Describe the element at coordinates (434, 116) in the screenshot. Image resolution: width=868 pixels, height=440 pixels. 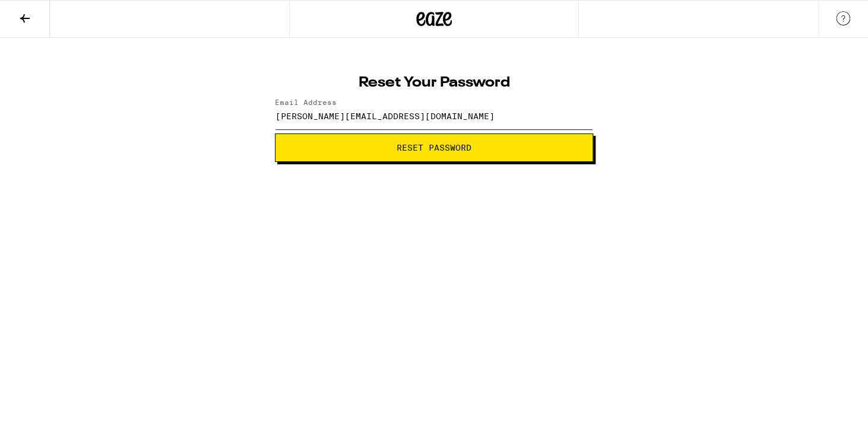
I see `input: Email Address` at that location.